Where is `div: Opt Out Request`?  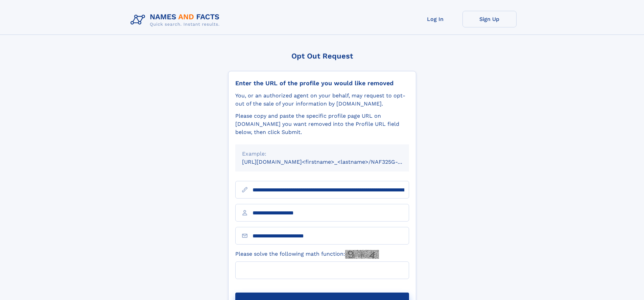 div: Opt Out Request is located at coordinates (322, 56).